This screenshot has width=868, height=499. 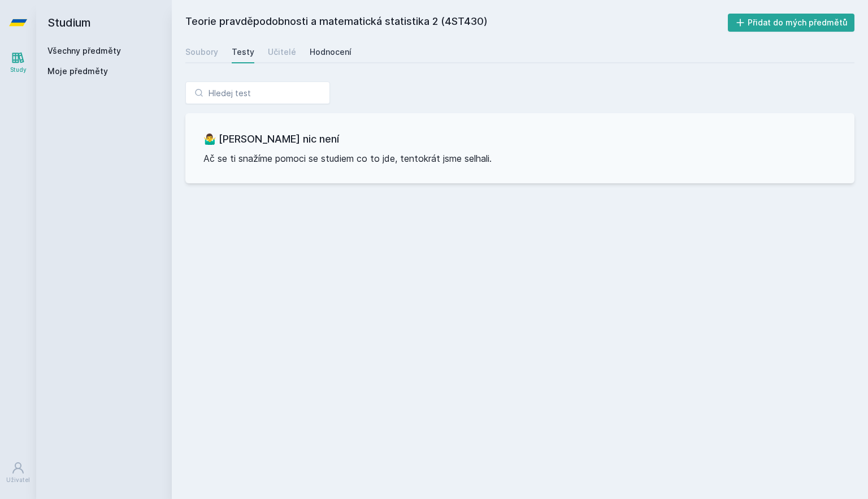 What do you see at coordinates (18, 63) in the screenshot?
I see `a: Study` at bounding box center [18, 63].